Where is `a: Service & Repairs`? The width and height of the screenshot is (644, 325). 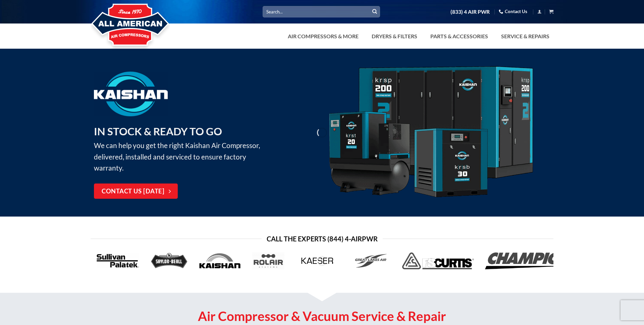
a: Service & Repairs is located at coordinates (525, 36).